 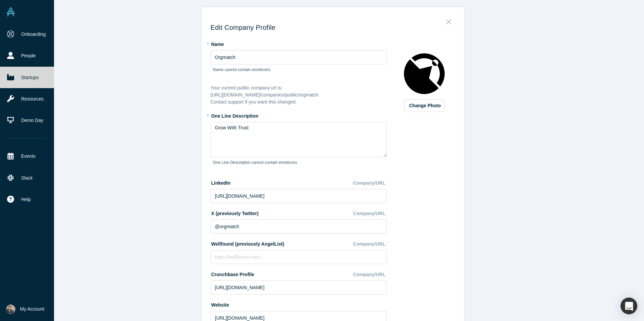 What do you see at coordinates (298, 162) in the screenshot?
I see `p: One Line Description cannot contain emoticons` at bounding box center [298, 162].